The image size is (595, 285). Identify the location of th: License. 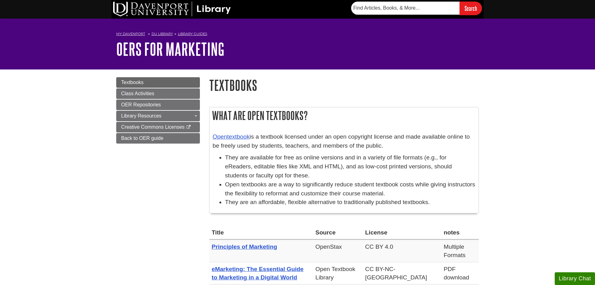
(402, 232).